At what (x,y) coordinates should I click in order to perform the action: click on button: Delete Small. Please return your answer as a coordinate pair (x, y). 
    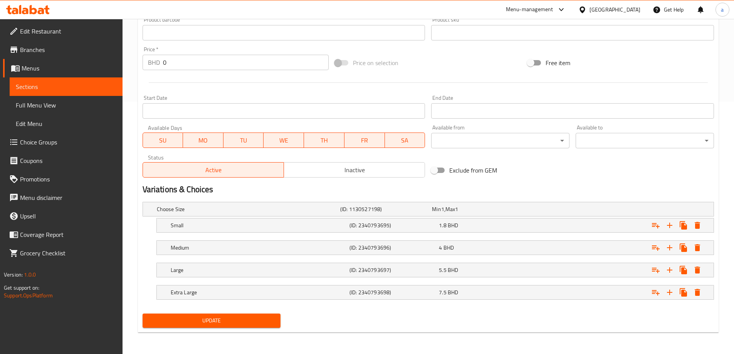
    Looking at the image, I should click on (697, 225).